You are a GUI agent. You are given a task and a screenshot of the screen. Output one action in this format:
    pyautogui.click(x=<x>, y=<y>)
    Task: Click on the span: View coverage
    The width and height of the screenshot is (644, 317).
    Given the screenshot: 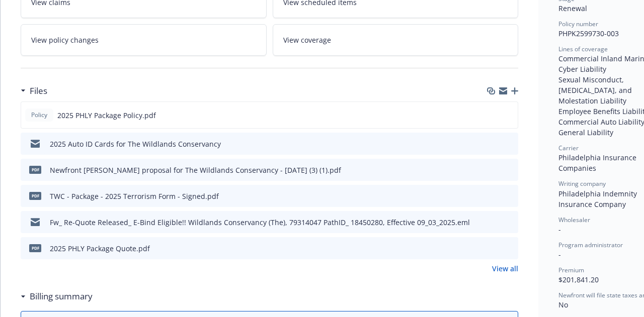 What is the action you would take?
    pyautogui.click(x=307, y=40)
    